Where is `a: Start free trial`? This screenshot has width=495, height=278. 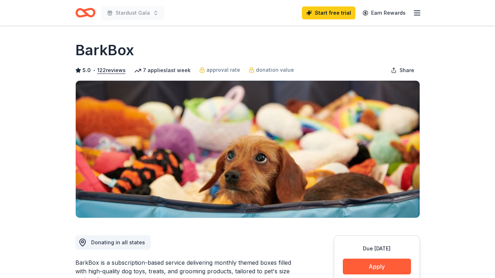 a: Start free trial is located at coordinates (328, 13).